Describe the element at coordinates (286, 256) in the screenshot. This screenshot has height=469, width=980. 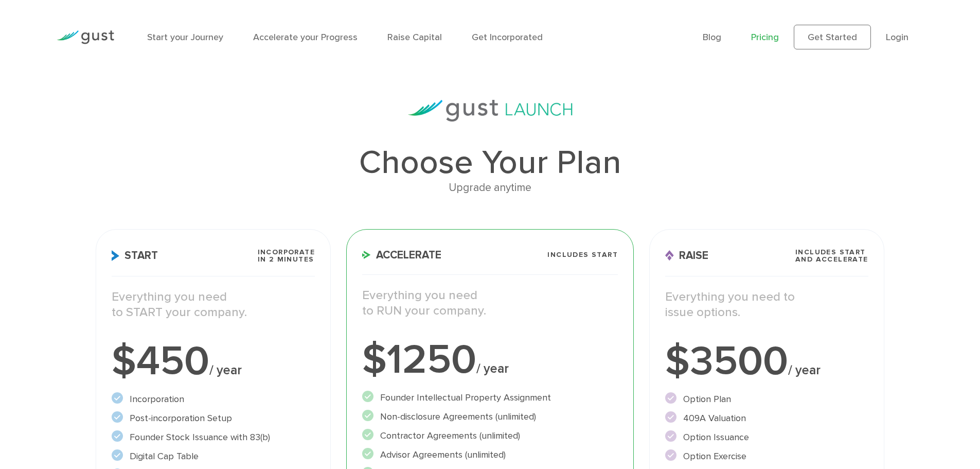
I see `span: Incorporate in 2 Minutes` at that location.